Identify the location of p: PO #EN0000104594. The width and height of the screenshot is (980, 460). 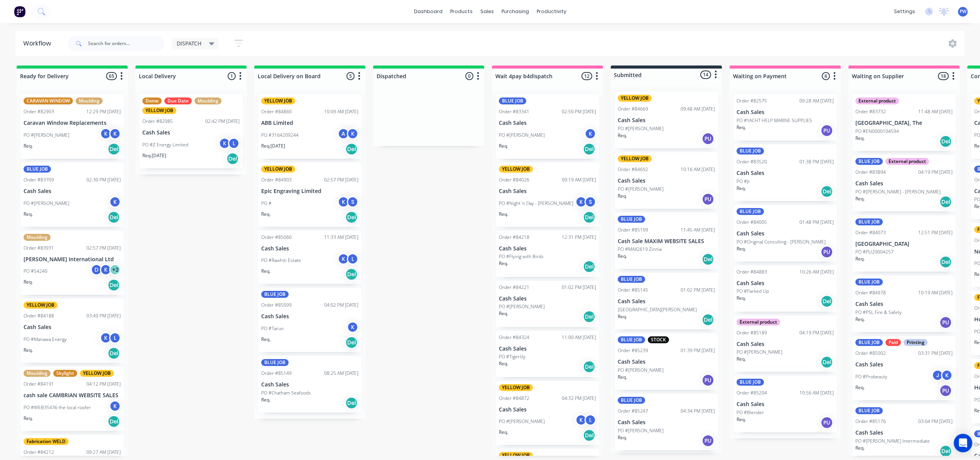
(877, 132).